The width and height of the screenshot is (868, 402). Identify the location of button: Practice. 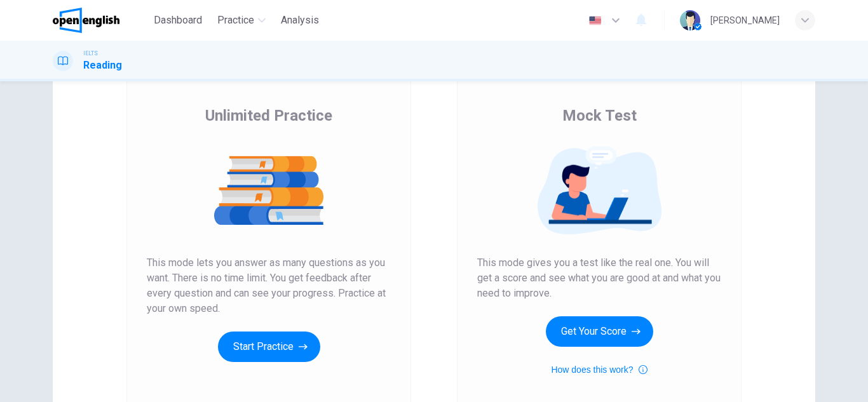
(242, 20).